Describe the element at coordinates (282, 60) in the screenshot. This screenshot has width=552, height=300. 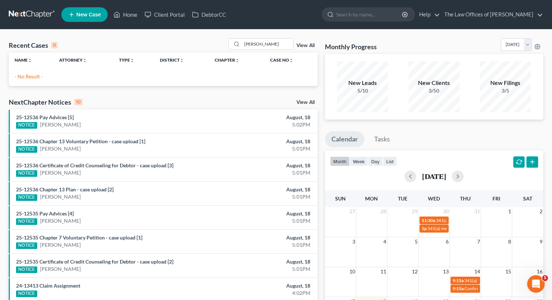
I see `a: Case Nounfold_more` at that location.